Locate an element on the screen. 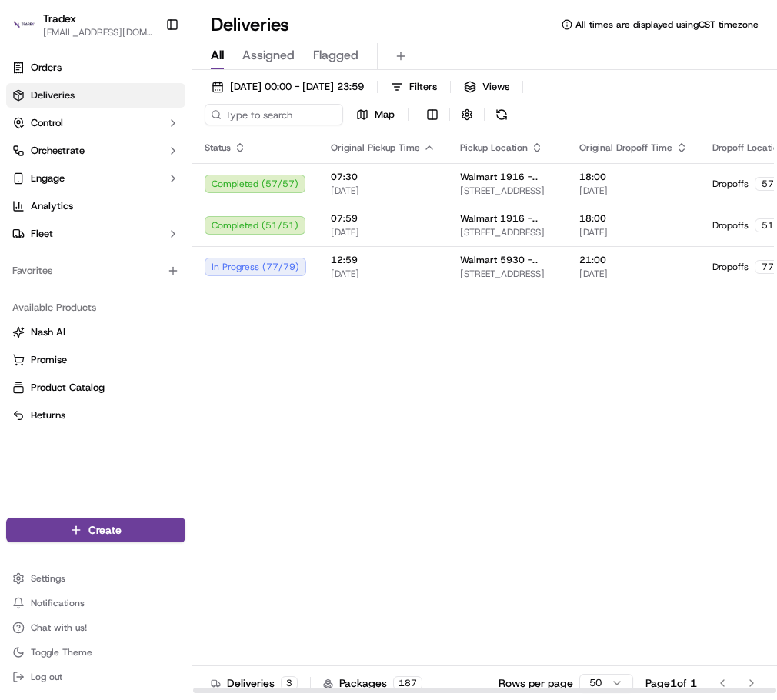  span: Views is located at coordinates (496, 87).